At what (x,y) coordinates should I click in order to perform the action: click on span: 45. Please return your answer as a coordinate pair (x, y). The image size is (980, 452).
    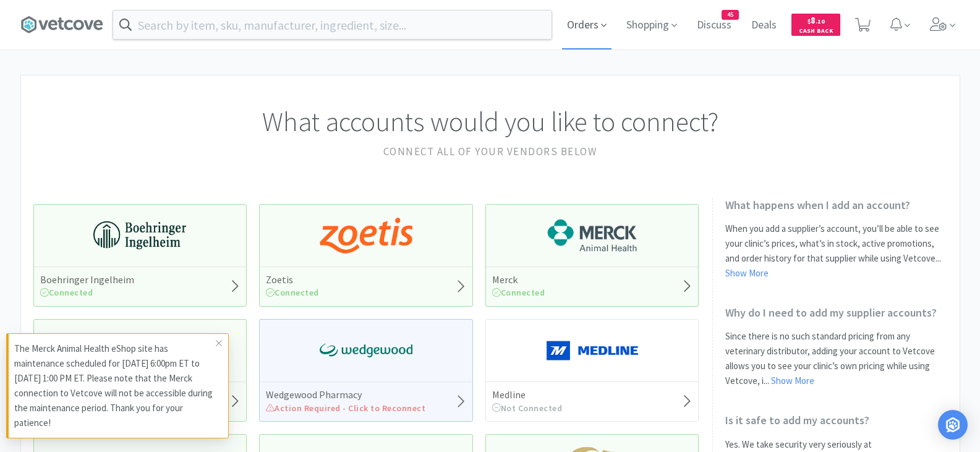
    Looking at the image, I should click on (730, 15).